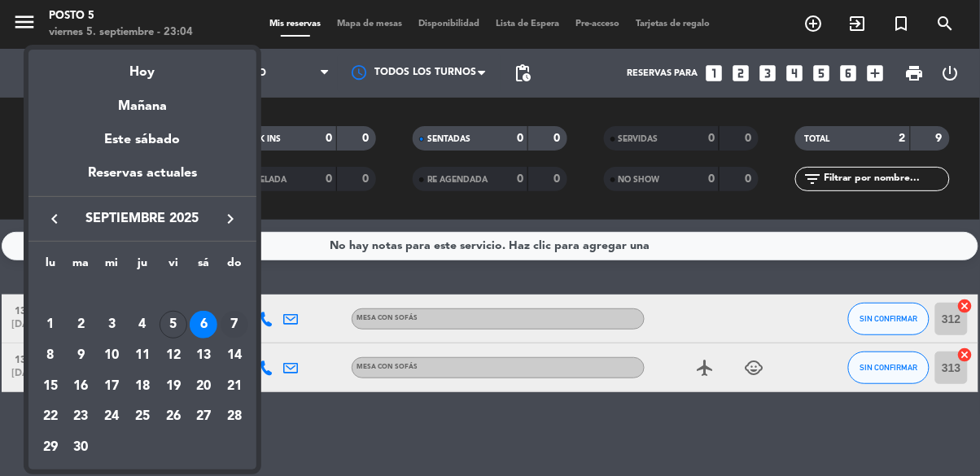 The image size is (980, 476). What do you see at coordinates (111, 326) in the screenshot?
I see `td: 3 de septiembre de 2025` at bounding box center [111, 326].